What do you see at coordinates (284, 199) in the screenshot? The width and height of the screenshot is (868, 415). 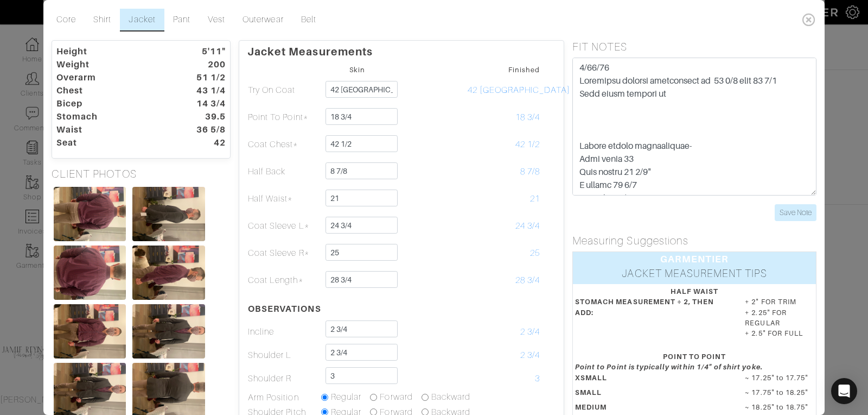 I see `td: Half Waist*` at bounding box center [284, 199].